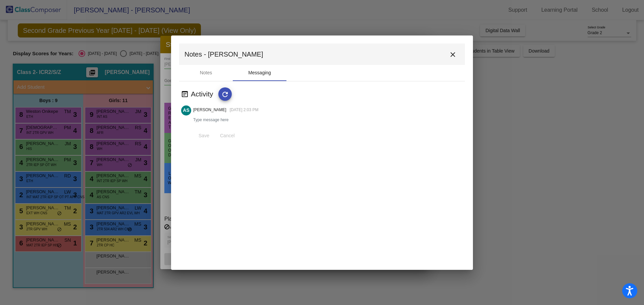 This screenshot has width=644, height=305. I want to click on mat-icon: refresh, so click(225, 94).